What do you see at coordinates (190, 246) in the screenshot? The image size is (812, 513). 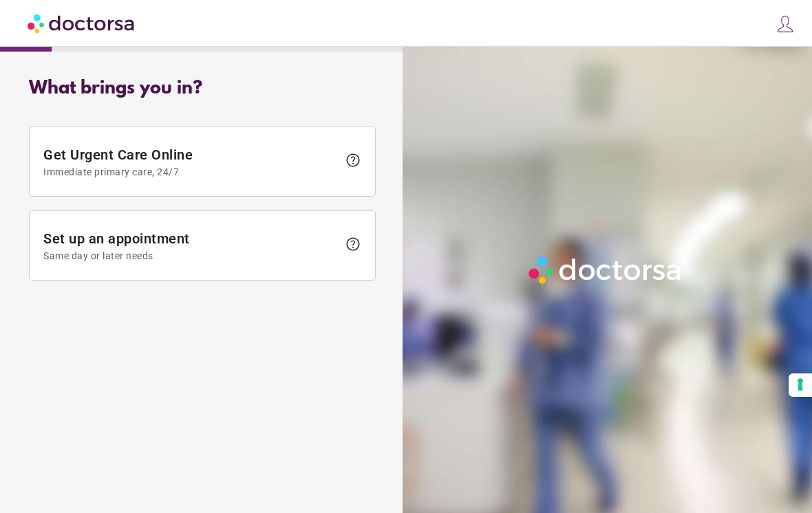 I see `span: Set up an appointment` at bounding box center [190, 246].